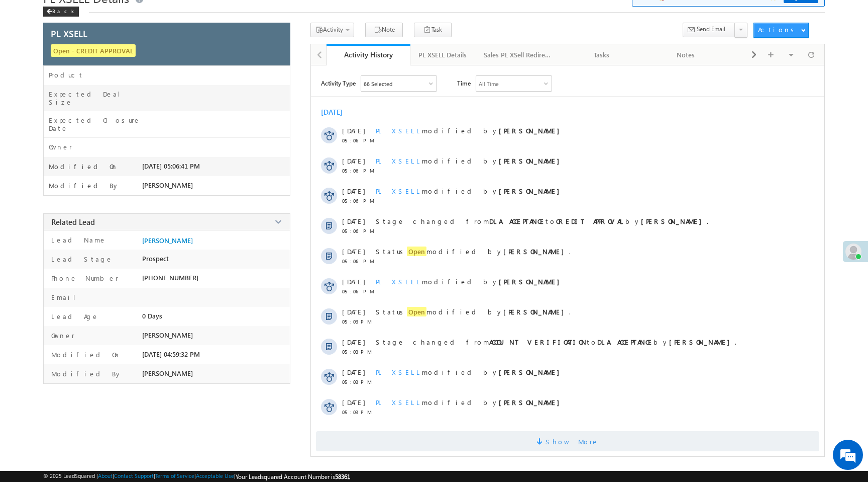  I want to click on a: Terms of Service, so click(175, 475).